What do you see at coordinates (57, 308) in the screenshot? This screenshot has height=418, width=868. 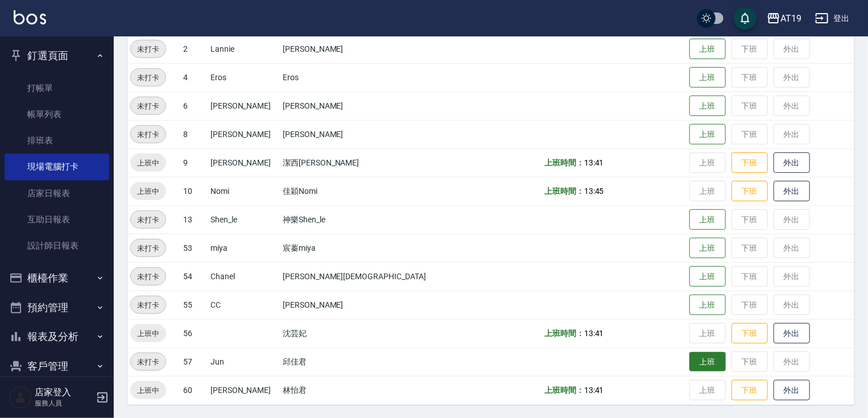 I see `button: 預約管理` at bounding box center [57, 308].